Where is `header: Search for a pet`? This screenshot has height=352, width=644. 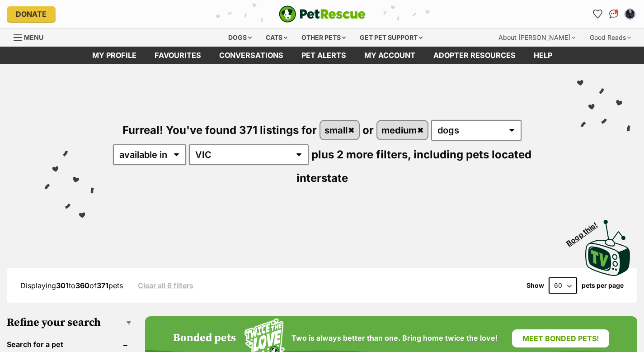
header: Search for a pet is located at coordinates (69, 344).